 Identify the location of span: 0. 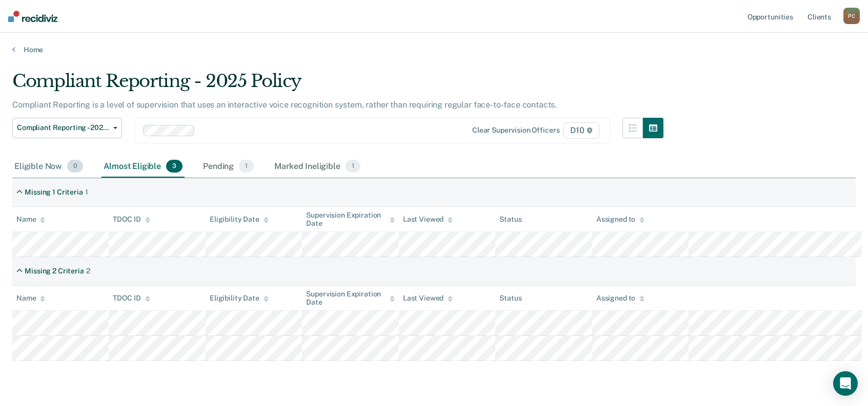
(75, 166).